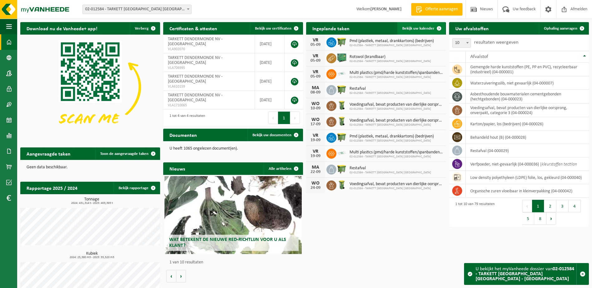 Image resolution: width=592 pixels, height=288 pixels. I want to click on label: resultaten weergeven, so click(496, 42).